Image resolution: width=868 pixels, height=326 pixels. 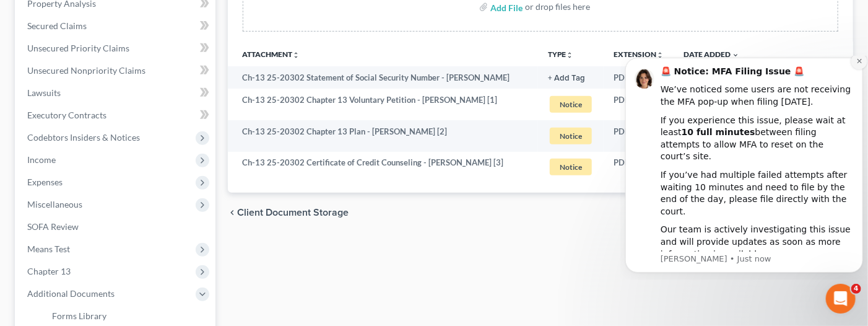 I want to click on span: Miscellaneous, so click(x=54, y=204).